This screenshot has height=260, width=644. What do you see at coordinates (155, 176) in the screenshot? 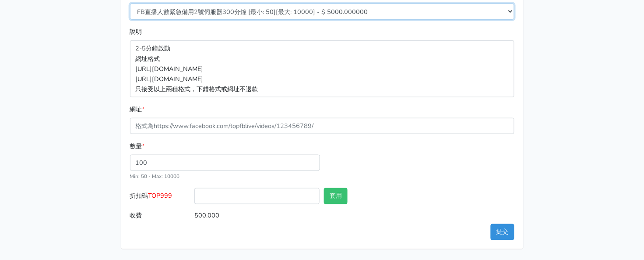
I see `small: Min: 50 - Max: 10000` at bounding box center [155, 176].